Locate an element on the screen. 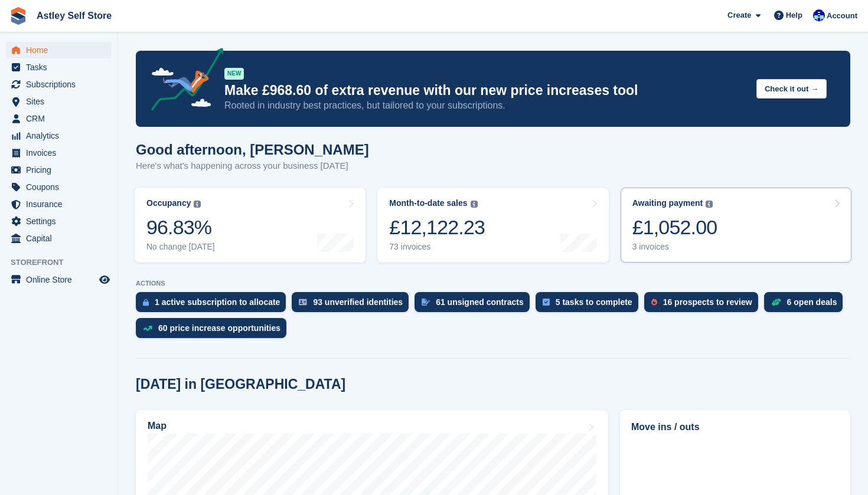  span: Create is located at coordinates (739, 15).